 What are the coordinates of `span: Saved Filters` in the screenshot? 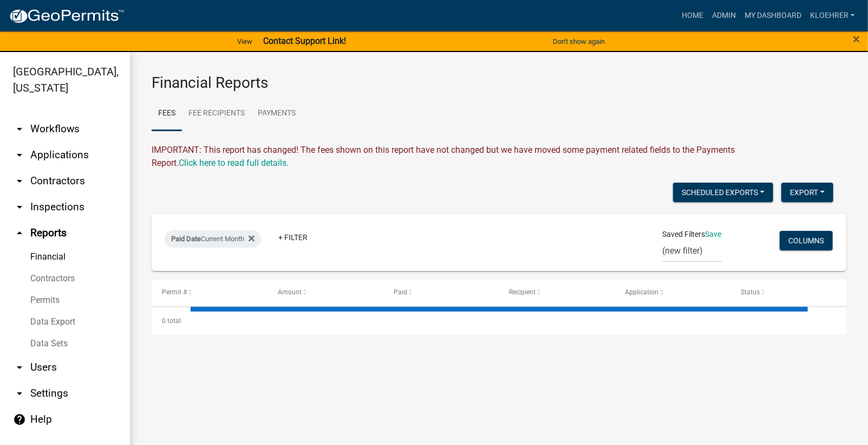 It's located at (684, 234).